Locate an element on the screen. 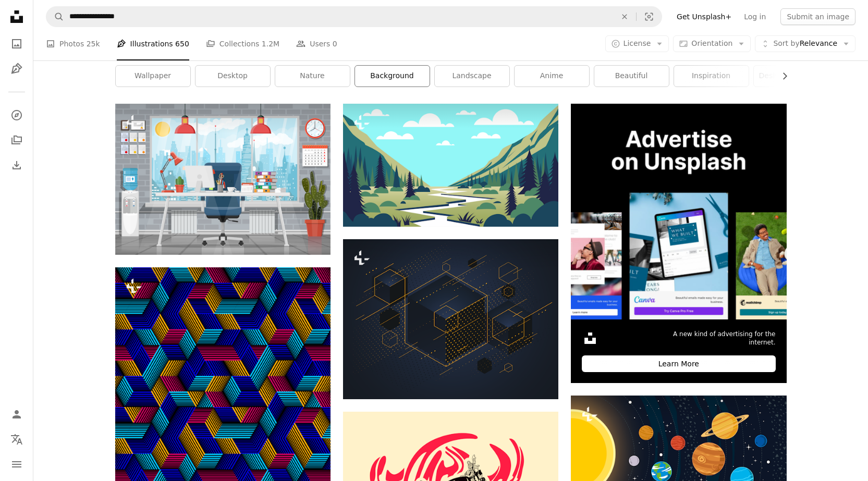 This screenshot has width=868, height=481. form: Find visuals sitewide is located at coordinates (354, 16).